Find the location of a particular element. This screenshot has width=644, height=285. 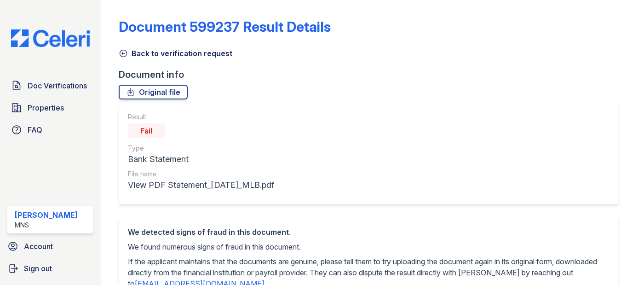

p: We found numerous signs of fraud in this document. is located at coordinates (368, 247).